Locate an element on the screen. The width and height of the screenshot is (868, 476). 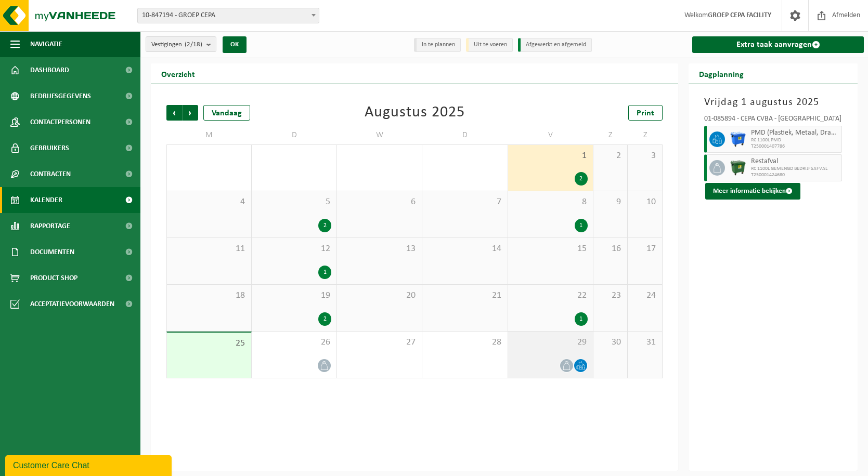
span: 7 is located at coordinates (464, 202).